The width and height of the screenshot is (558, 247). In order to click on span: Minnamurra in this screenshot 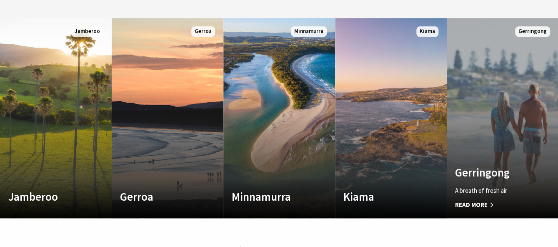, I will do `click(309, 31)`.